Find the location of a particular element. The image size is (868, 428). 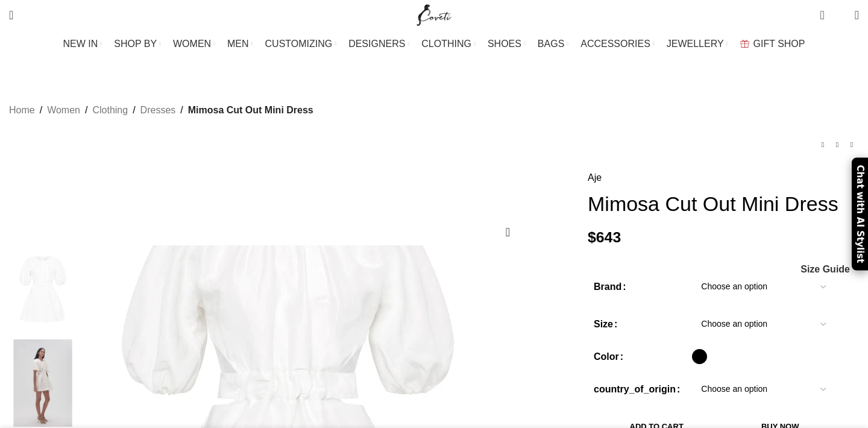

a: Size Guide is located at coordinates (825, 270).